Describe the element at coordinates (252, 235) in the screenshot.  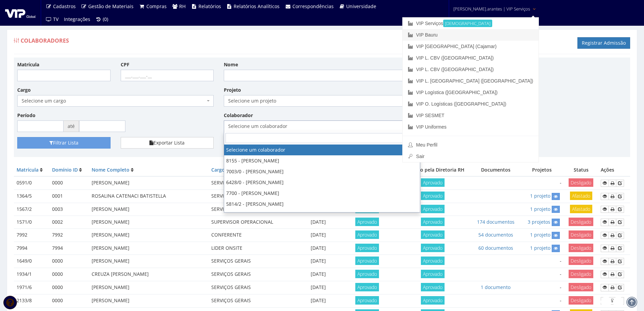
I see `td: CONFERENTE` at that location.